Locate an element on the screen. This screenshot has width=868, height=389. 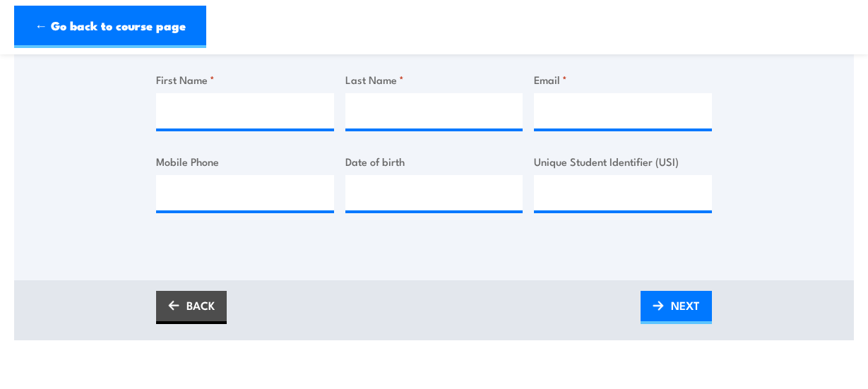
label: Email is located at coordinates (623, 79).